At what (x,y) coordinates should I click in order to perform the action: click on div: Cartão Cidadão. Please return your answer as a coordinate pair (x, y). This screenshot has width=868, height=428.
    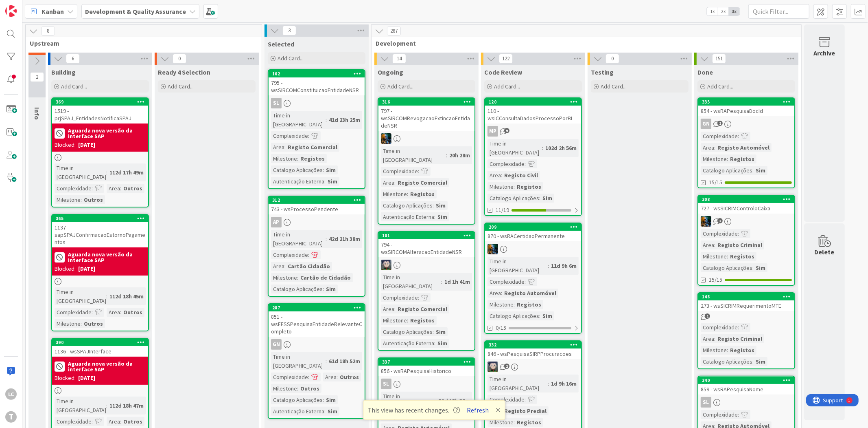
    Looking at the image, I should click on (309, 266).